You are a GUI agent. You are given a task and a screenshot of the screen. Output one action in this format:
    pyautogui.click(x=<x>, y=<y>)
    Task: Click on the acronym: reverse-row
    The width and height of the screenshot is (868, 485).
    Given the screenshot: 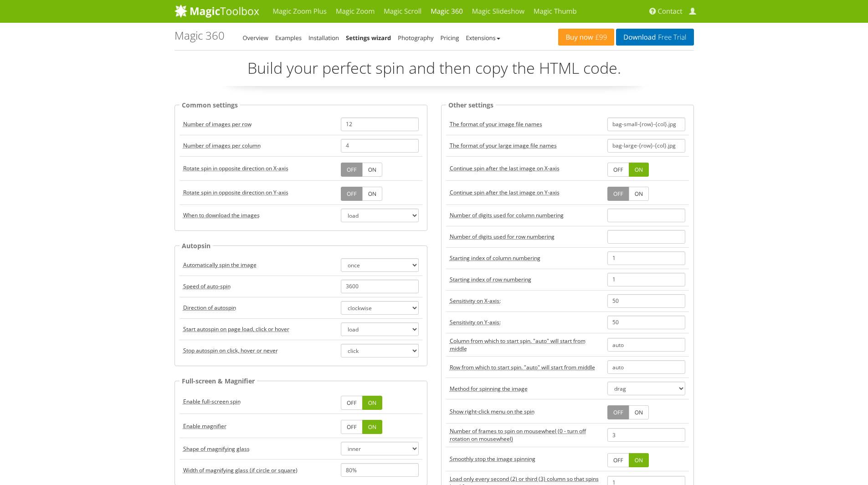 What is the action you would take?
    pyautogui.click(x=236, y=192)
    